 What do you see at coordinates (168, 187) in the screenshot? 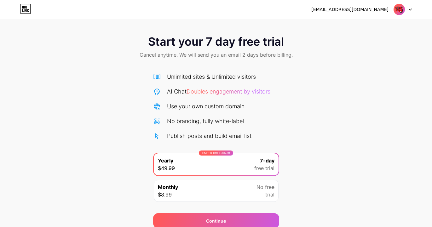
I see `span: Monthly` at bounding box center [168, 187].